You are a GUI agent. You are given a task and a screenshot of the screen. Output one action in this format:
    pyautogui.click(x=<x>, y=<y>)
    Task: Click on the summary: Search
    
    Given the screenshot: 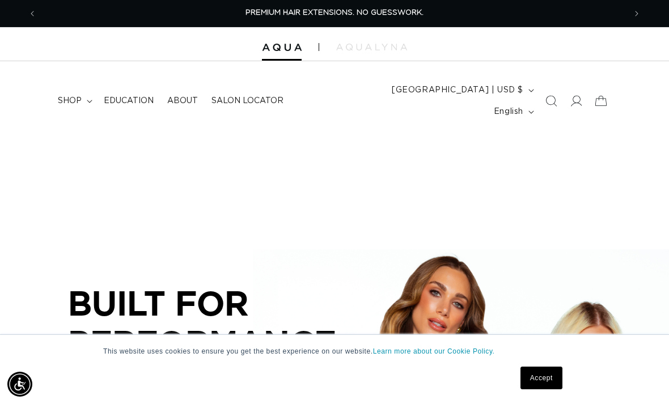 What is the action you would take?
    pyautogui.click(x=551, y=101)
    